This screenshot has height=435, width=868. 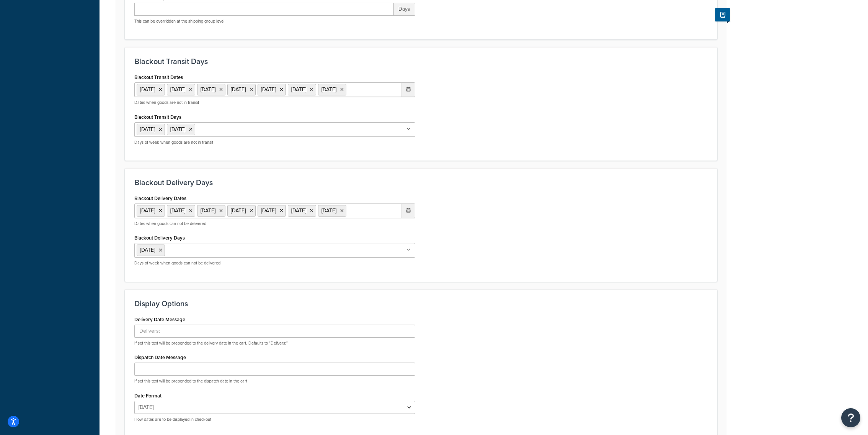 I want to click on p: This can be overridden at the shipping group level, so click(x=275, y=21).